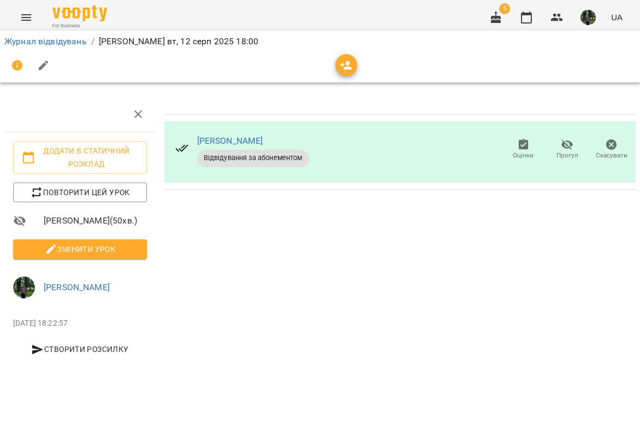 The width and height of the screenshot is (640, 429). What do you see at coordinates (523, 150) in the screenshot?
I see `button: Оцінки` at bounding box center [523, 150].